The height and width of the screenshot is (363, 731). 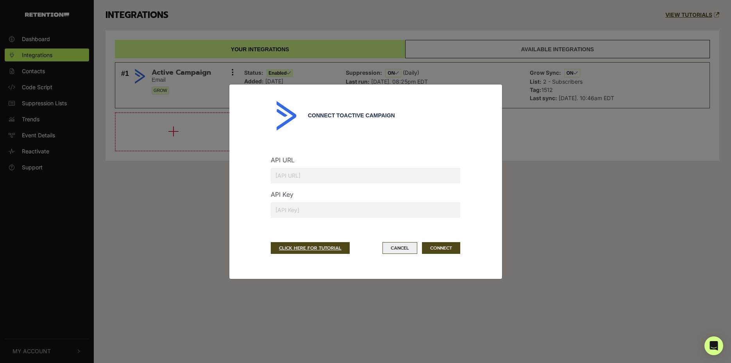 What do you see at coordinates (714, 345) in the screenshot?
I see `div: Open Intercom Messenger` at bounding box center [714, 345].